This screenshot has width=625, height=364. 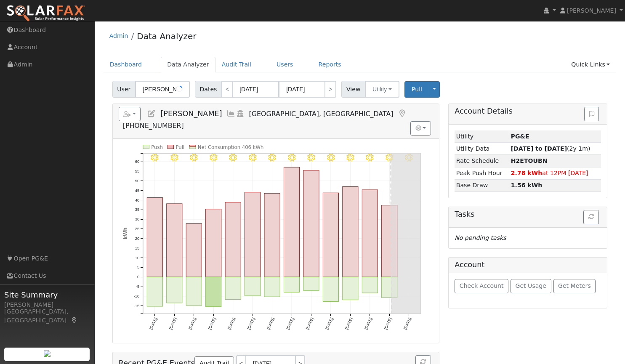 What do you see at coordinates (482, 185) in the screenshot?
I see `td: Base Draw` at bounding box center [482, 185].